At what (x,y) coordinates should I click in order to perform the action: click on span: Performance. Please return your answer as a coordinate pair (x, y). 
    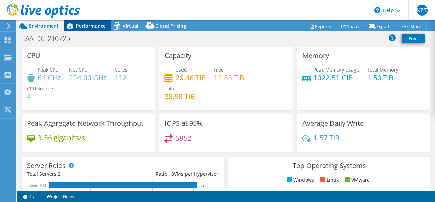
    Looking at the image, I should click on (91, 25).